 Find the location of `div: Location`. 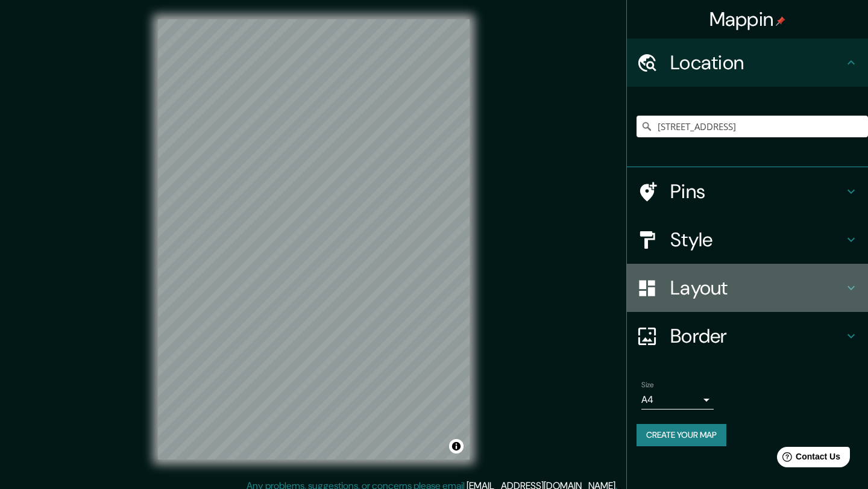

div: Location is located at coordinates (747, 63).